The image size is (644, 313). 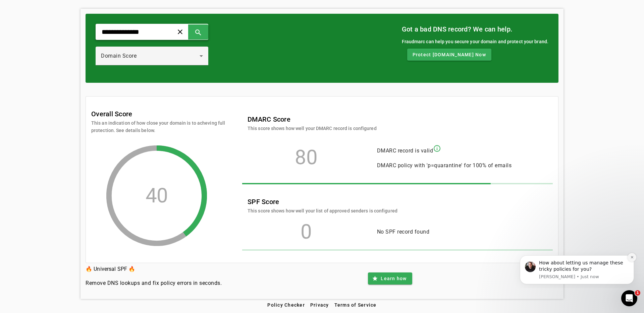 I want to click on button: Terms of Service, so click(x=356, y=305).